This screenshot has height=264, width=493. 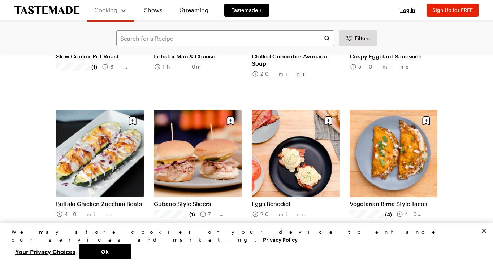 What do you see at coordinates (197, 204) in the screenshot?
I see `a: Cubano Style Sliders` at bounding box center [197, 204].